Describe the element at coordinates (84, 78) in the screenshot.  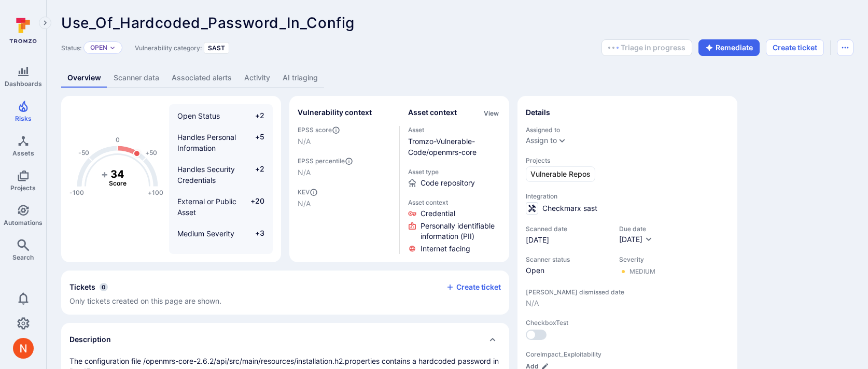
I see `a: Overview` at that location.